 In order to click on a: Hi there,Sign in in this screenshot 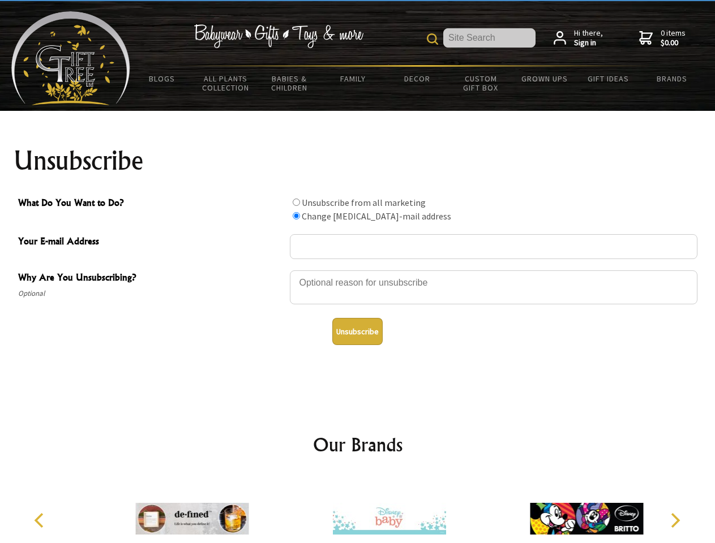, I will do `click(578, 38)`.